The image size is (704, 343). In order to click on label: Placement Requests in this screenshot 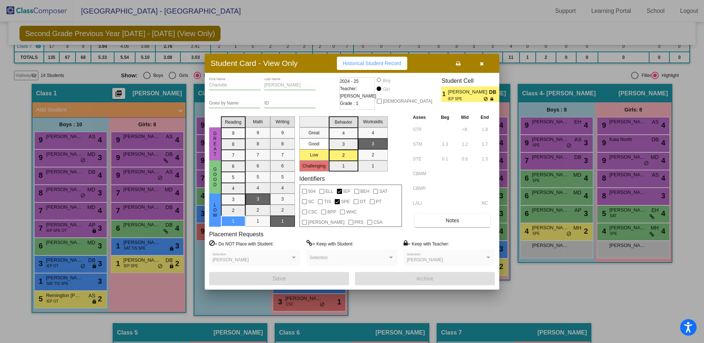, I will do `click(236, 234)`.